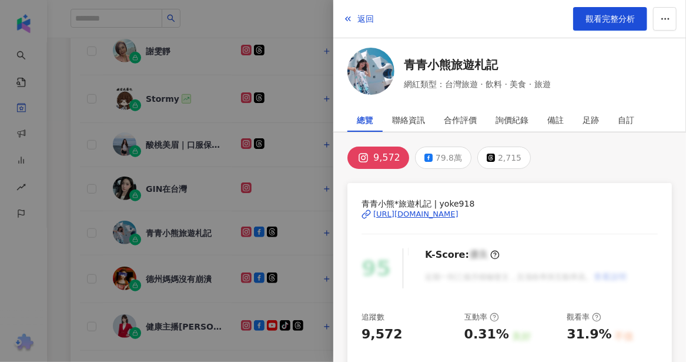  Describe the element at coordinates (504, 158) in the screenshot. I see `button: 2,715` at that location.